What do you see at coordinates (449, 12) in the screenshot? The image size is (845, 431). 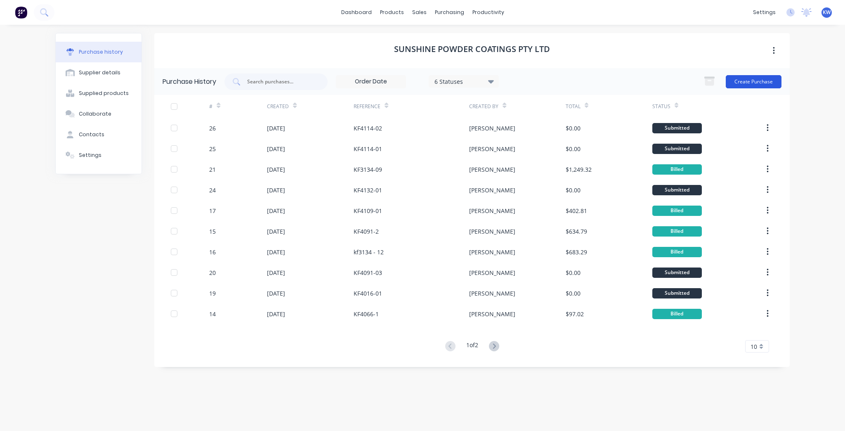 I see `div: purchasing` at bounding box center [449, 12].